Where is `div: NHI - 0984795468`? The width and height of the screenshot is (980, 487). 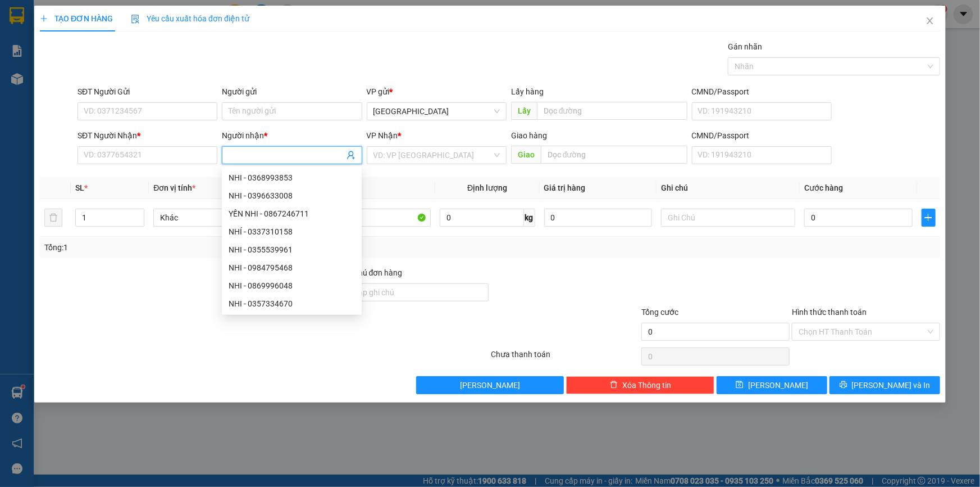
div: NHI - 0984795468 is located at coordinates (292, 268).